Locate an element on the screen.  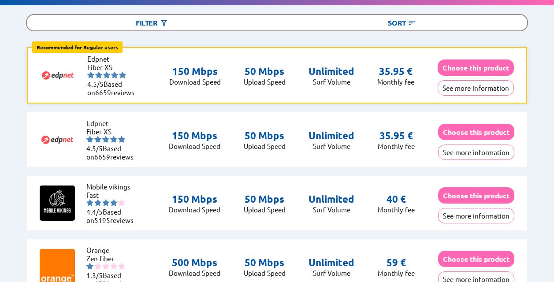
b: Recommended for Regular users is located at coordinates (77, 47).